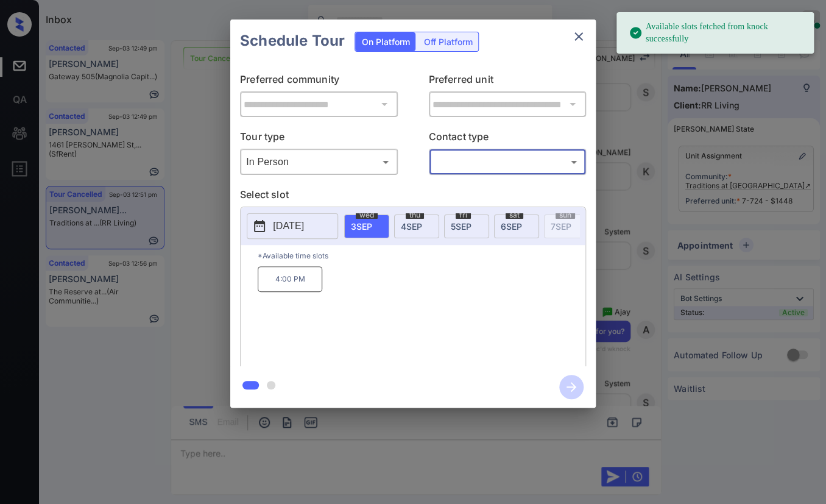  What do you see at coordinates (508, 82) in the screenshot?
I see `p: Preferred unit` at bounding box center [508, 82].